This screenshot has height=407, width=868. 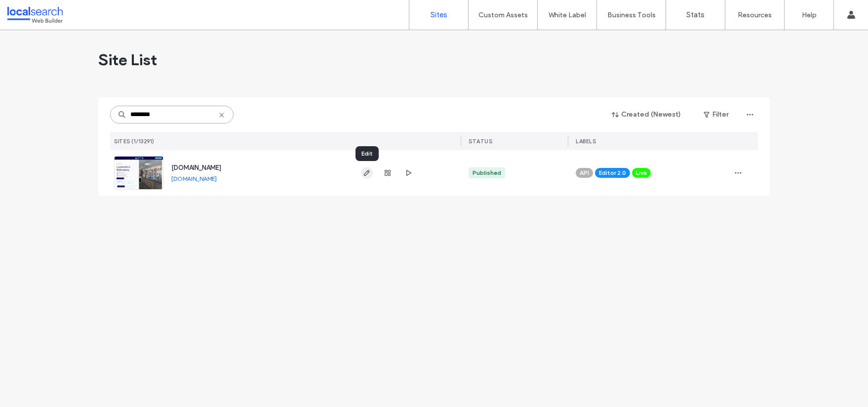 What do you see at coordinates (481, 142) in the screenshot?
I see `span: STATUS` at bounding box center [481, 142].